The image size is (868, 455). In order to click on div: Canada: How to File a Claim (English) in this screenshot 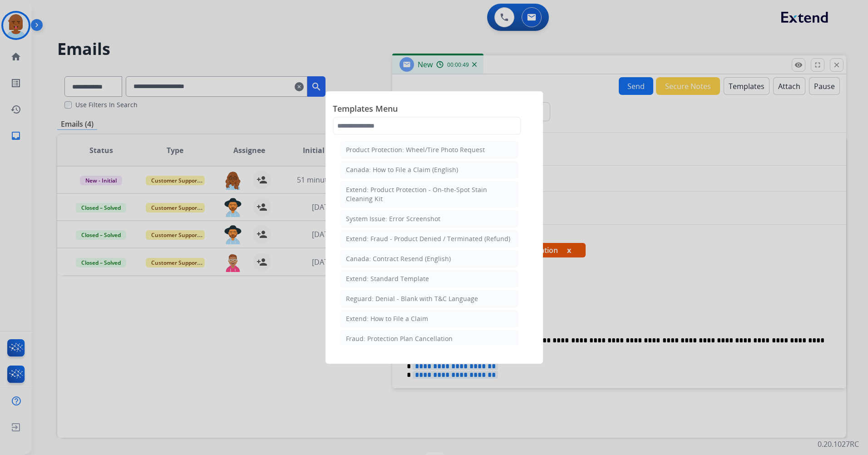, I will do `click(402, 170)`.